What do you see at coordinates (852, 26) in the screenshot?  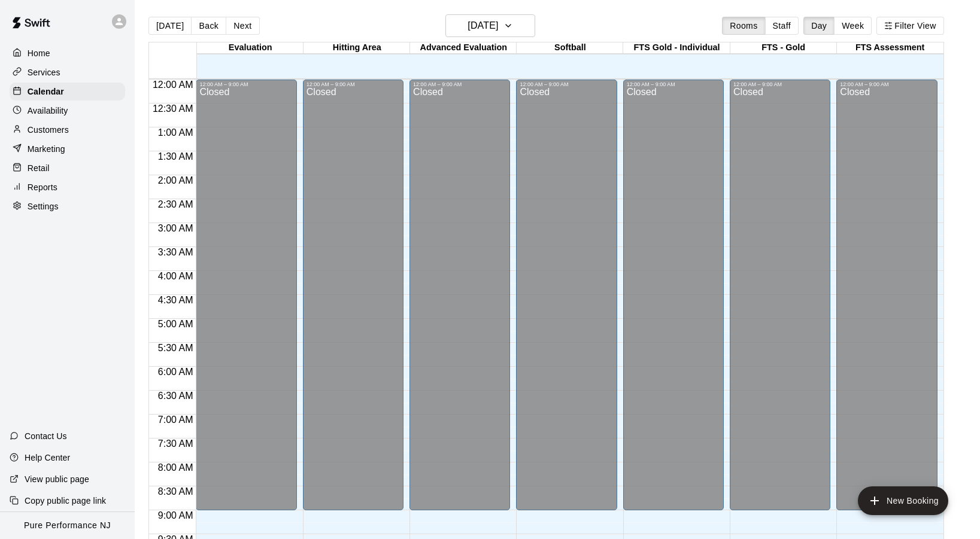 I see `button: Week` at bounding box center [852, 26].